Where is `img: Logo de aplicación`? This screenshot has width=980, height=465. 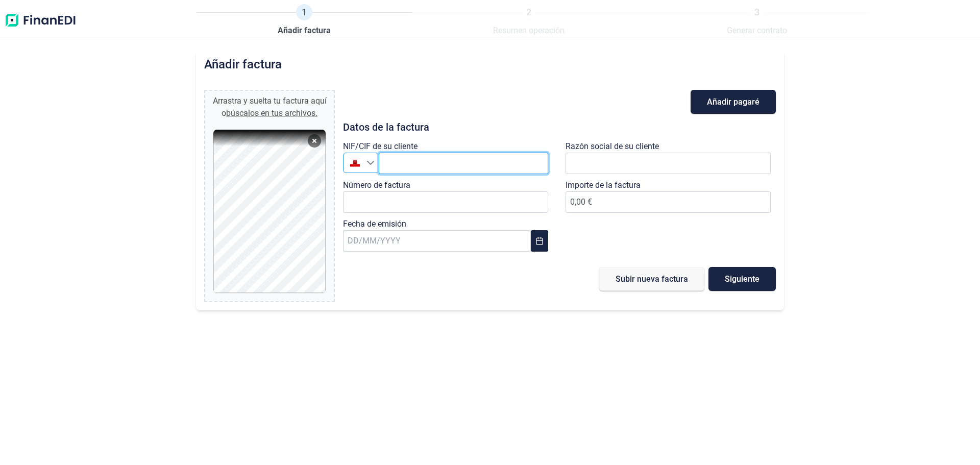 img: Logo de aplicación is located at coordinates (40, 20).